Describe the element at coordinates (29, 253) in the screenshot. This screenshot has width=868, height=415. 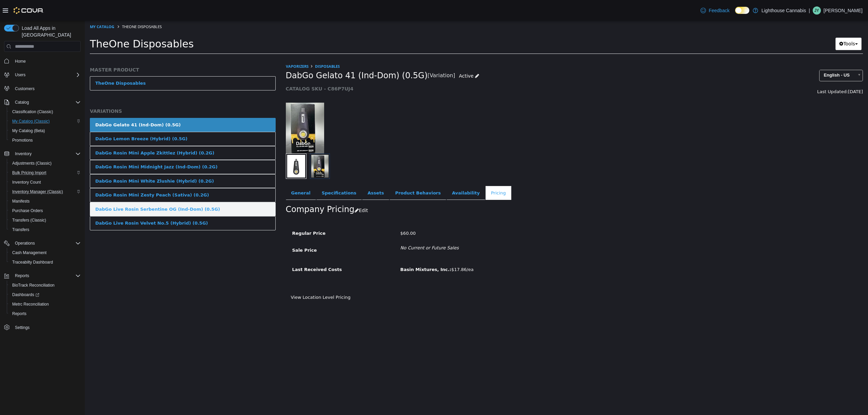
I see `a: Cash Management` at that location.